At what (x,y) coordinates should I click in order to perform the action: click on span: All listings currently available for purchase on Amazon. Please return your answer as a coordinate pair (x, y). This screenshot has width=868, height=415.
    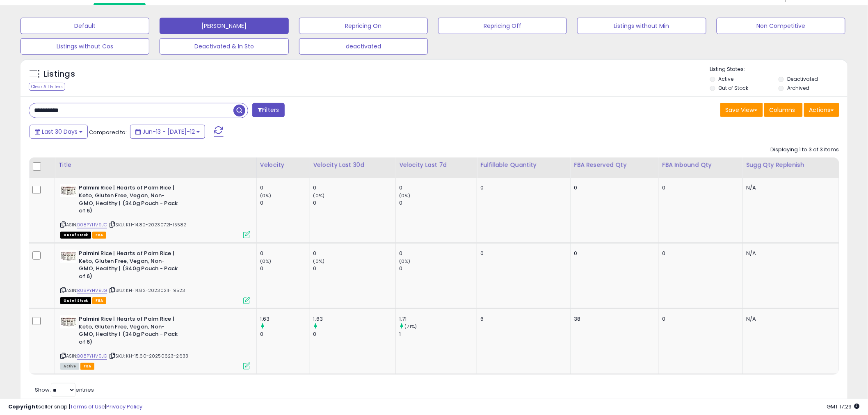
    Looking at the image, I should click on (70, 367).